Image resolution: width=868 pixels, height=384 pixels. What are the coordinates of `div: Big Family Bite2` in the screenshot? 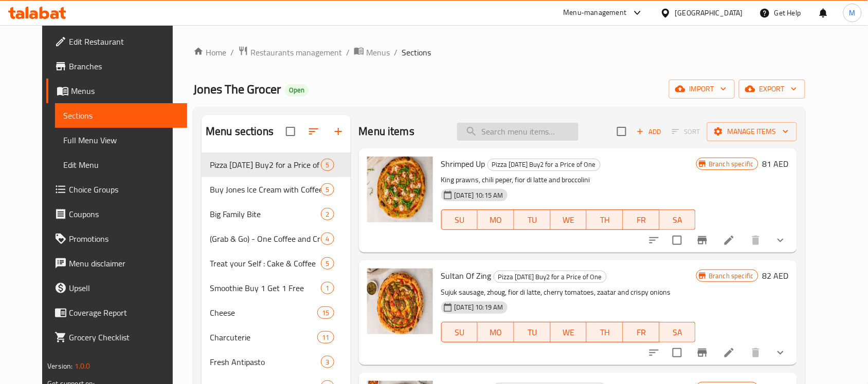 It's located at (276, 214).